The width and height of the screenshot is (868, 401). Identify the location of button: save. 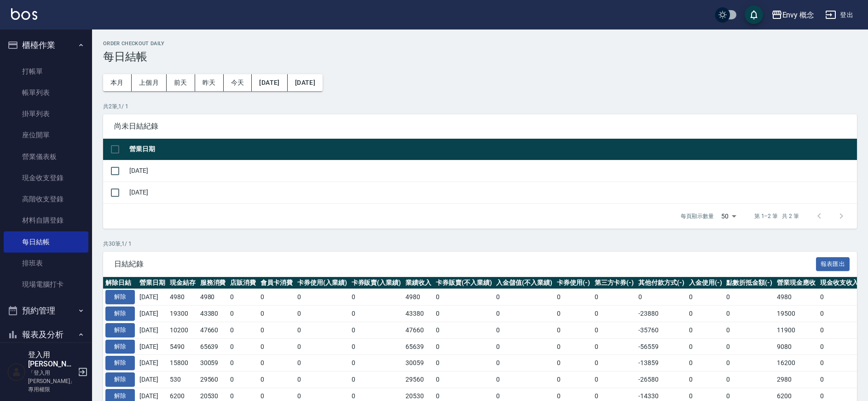
(754, 15).